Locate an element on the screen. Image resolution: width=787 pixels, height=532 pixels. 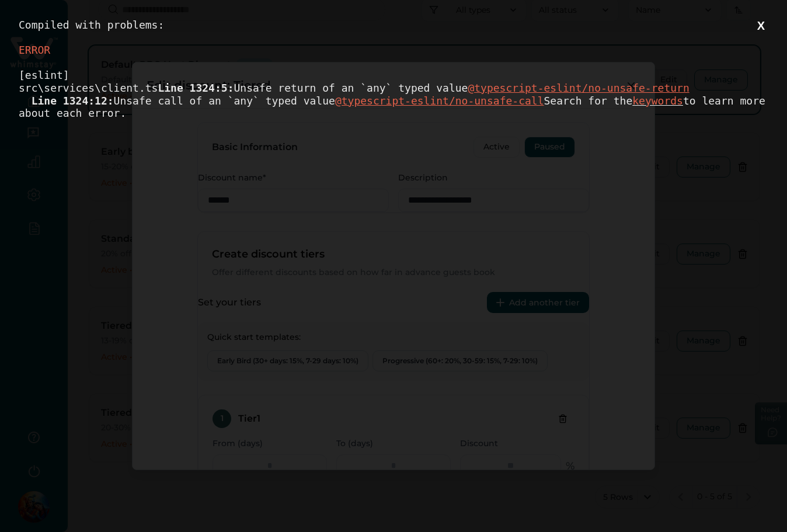
u: @typescript-eslint/no-unsafe-return is located at coordinates (578, 88).